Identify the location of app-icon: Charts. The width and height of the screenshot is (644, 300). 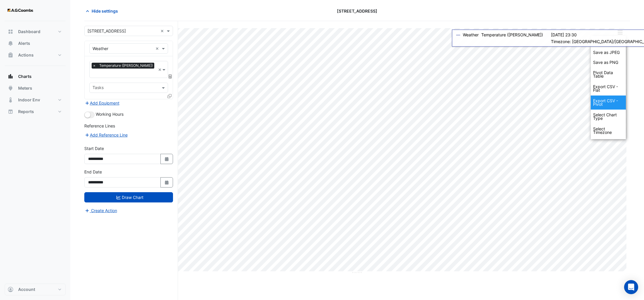
(10, 76).